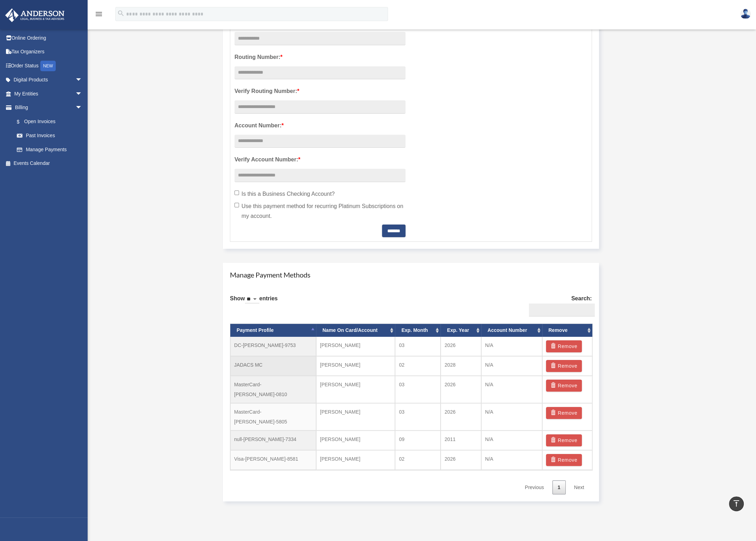  Describe the element at coordinates (254, 302) in the screenshot. I see `label: Show entries` at that location.